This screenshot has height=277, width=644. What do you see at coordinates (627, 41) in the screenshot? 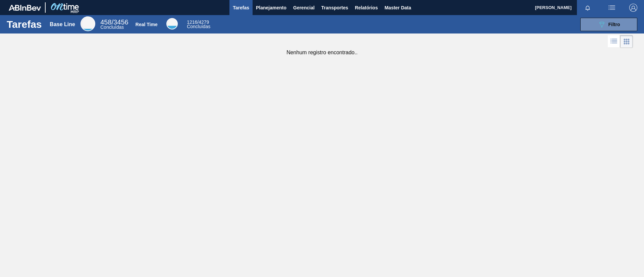
I see `div: Visão em Cards` at bounding box center [627, 41].